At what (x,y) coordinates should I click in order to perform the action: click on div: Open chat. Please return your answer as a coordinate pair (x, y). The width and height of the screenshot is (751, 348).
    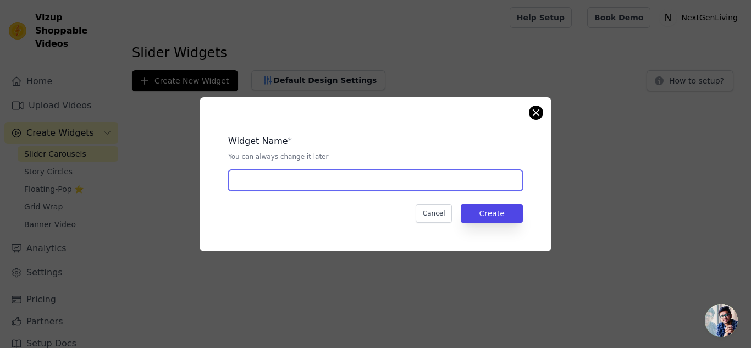
    Looking at the image, I should click on (721, 321).